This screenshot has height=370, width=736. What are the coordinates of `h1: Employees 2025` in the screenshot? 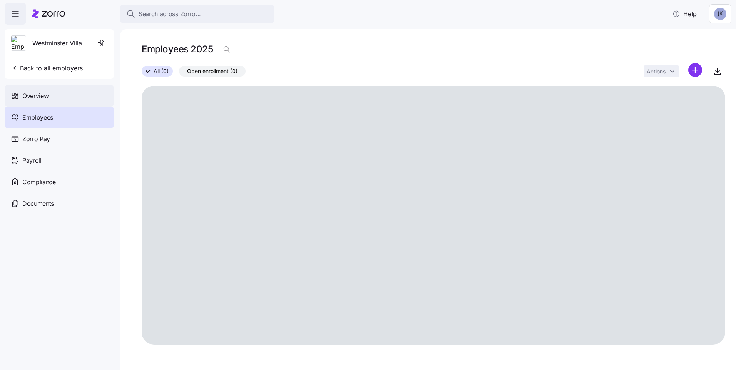 It's located at (177, 49).